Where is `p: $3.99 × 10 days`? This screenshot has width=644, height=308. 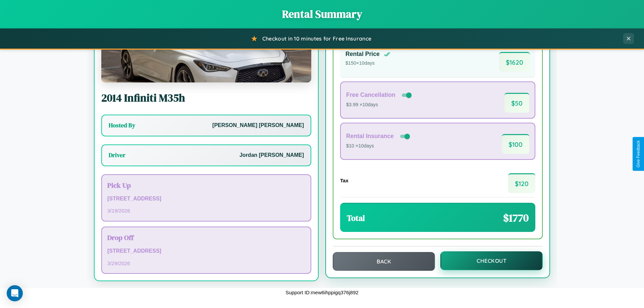
p: $3.99 × 10 days is located at coordinates (379, 105).